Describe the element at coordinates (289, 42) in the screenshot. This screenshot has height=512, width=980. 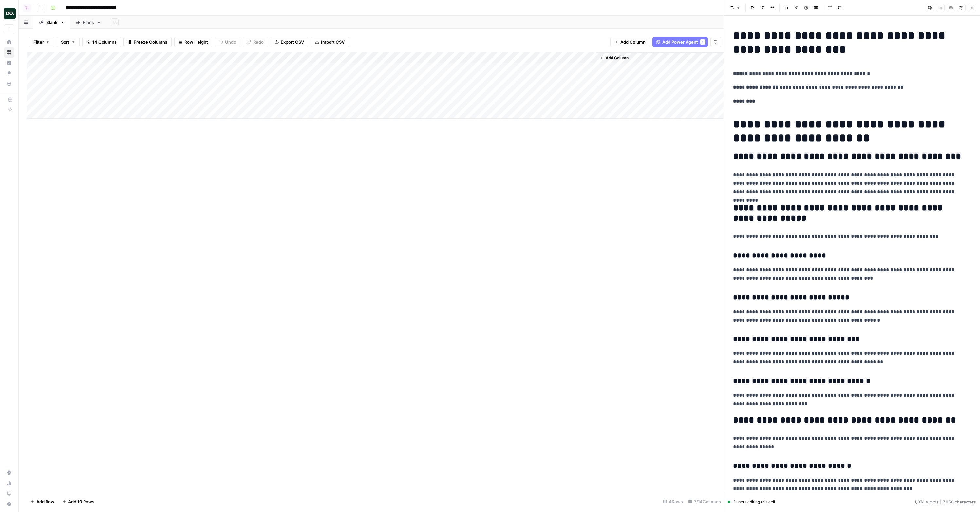
I see `button: Export CSV` at that location.